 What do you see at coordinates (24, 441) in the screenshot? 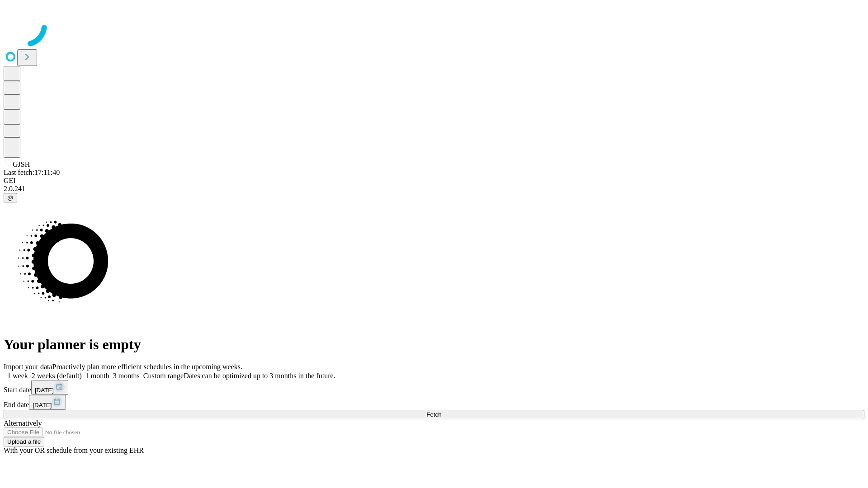
I see `button: Upload a file` at bounding box center [24, 441].